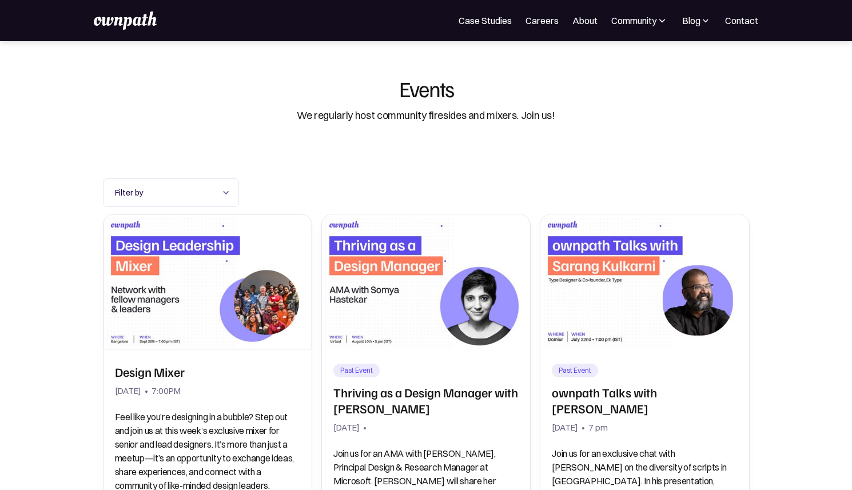 The image size is (852, 490). Describe the element at coordinates (485, 21) in the screenshot. I see `a: Case Studies` at that location.